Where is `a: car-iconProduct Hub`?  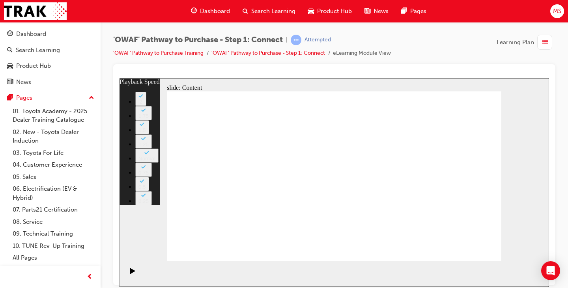
a: car-iconProduct Hub is located at coordinates (330, 11).